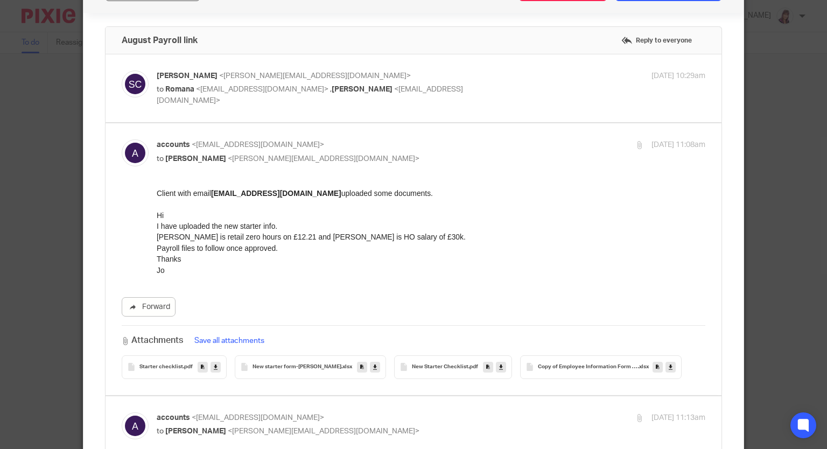  What do you see at coordinates (161, 367) in the screenshot?
I see `span: Starter checklist` at bounding box center [161, 367].